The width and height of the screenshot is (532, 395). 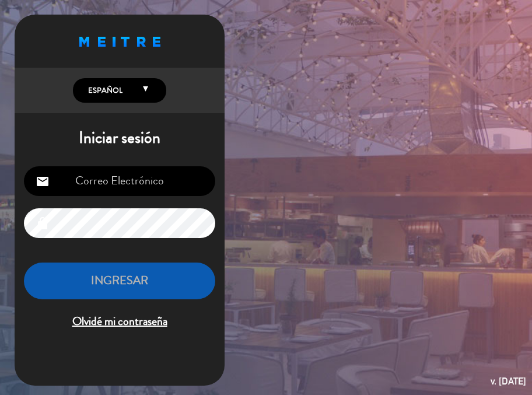 I want to click on h1: Iniciar sesión, so click(x=119, y=139).